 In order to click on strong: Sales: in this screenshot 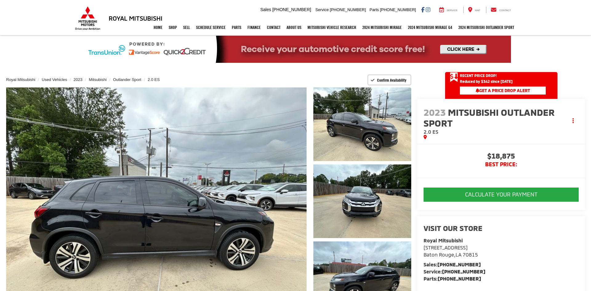, I will do `click(452, 264)`.